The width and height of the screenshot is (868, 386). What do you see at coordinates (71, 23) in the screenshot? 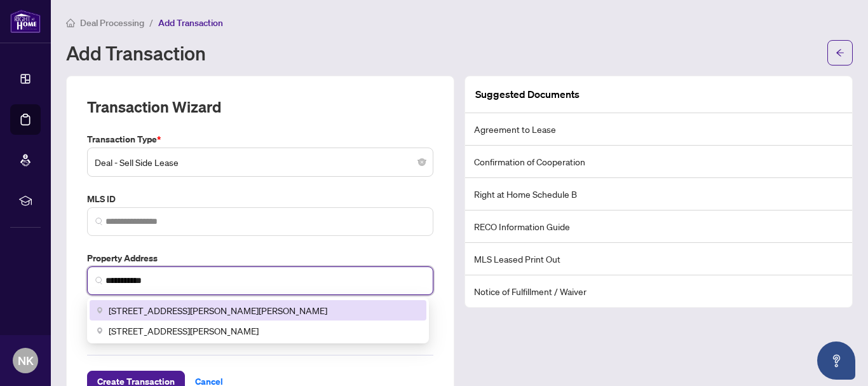
I see `span: home` at bounding box center [71, 23].